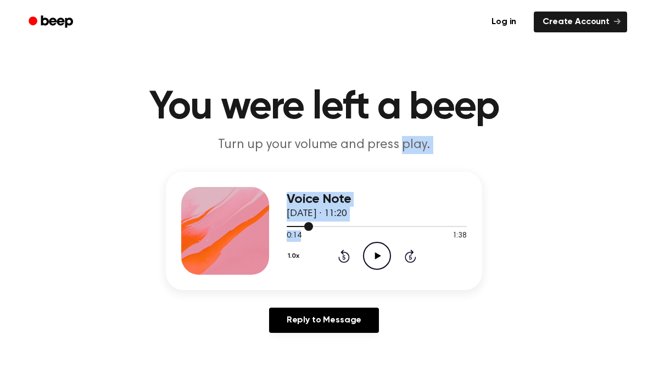 Image resolution: width=648 pixels, height=391 pixels. I want to click on a: Create Account, so click(580, 22).